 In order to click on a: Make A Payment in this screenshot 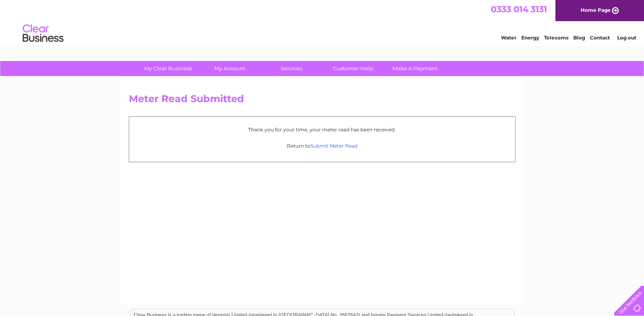, I will do `click(415, 68)`.